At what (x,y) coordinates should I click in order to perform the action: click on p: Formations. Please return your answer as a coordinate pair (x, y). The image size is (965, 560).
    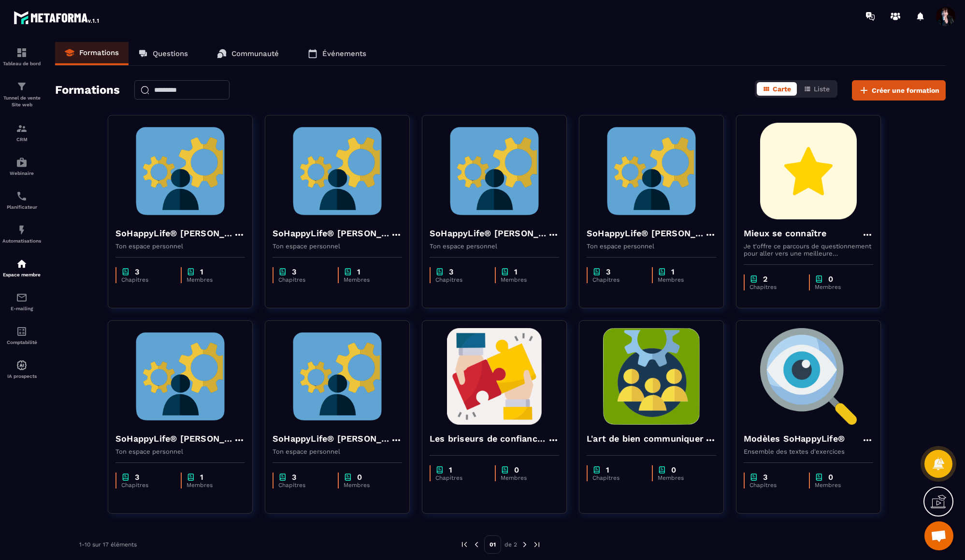
    Looking at the image, I should click on (99, 53).